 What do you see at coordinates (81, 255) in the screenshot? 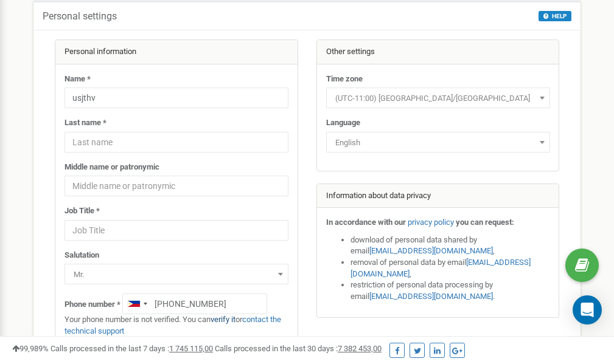
I see `label: Salutation` at bounding box center [81, 255].